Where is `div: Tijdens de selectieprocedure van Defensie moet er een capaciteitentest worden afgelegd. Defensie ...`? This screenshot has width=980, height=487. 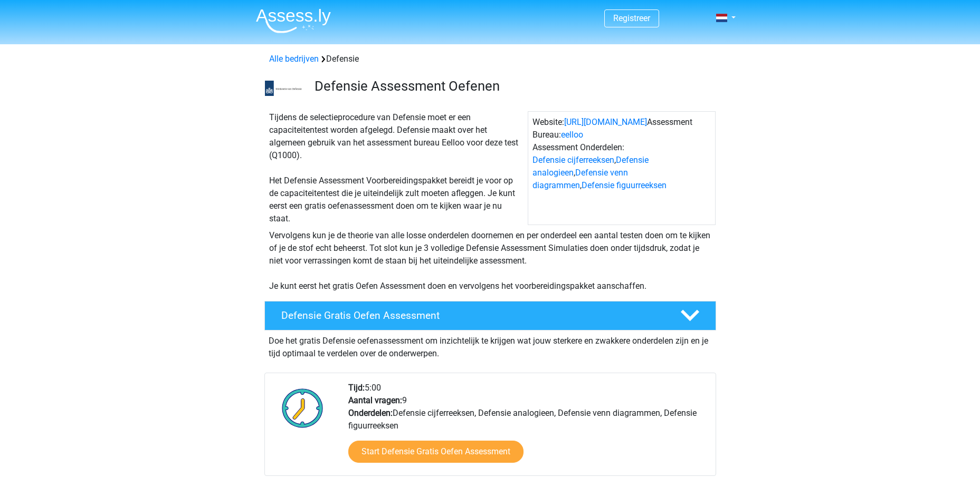 div: Tijdens de selectieprocedure van Defensie moet er een capaciteitentest worden afgelegd. Defensie ... is located at coordinates (396, 168).